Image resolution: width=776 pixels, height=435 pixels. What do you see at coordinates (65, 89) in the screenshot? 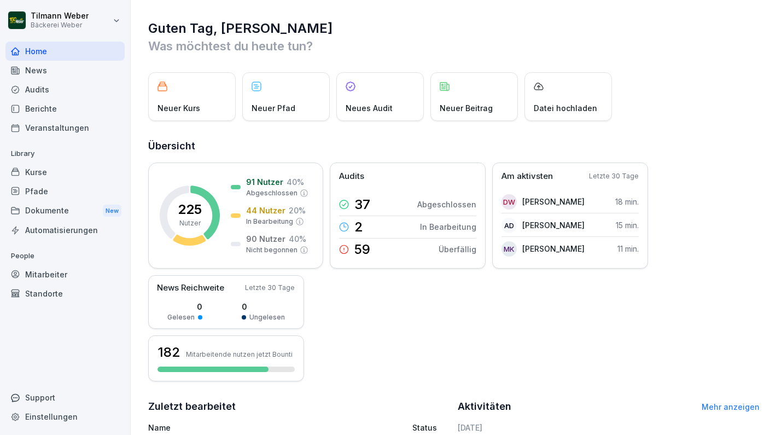
I see `div: Audits` at bounding box center [65, 89].